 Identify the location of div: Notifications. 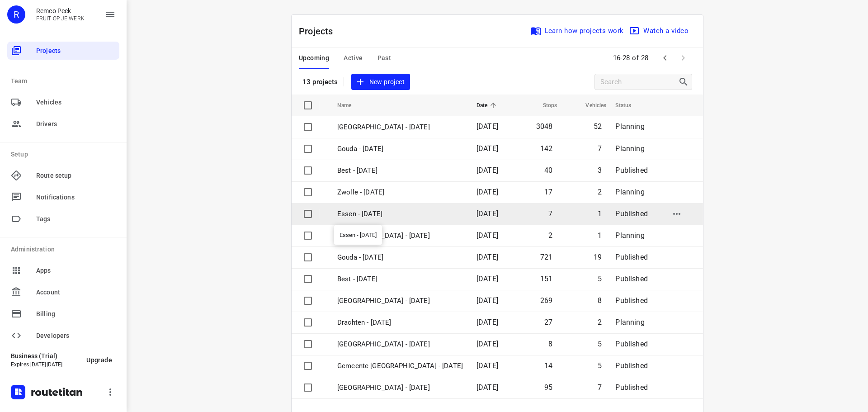
(63, 197).